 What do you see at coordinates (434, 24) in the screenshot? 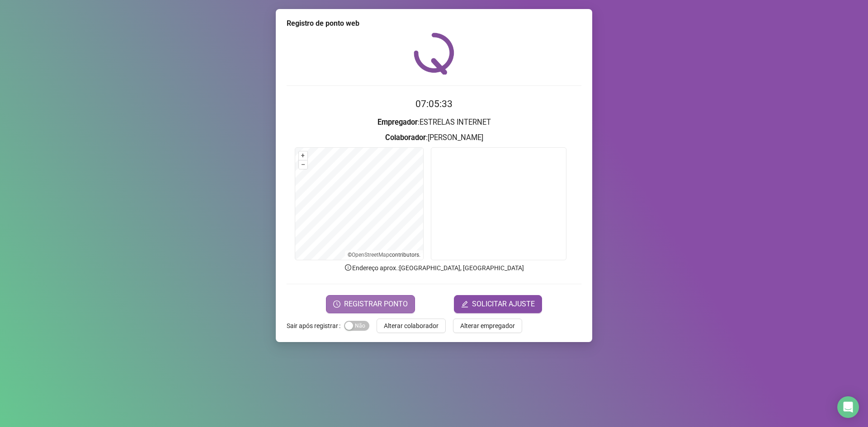
I see `div: Registro de ponto web` at bounding box center [434, 24].